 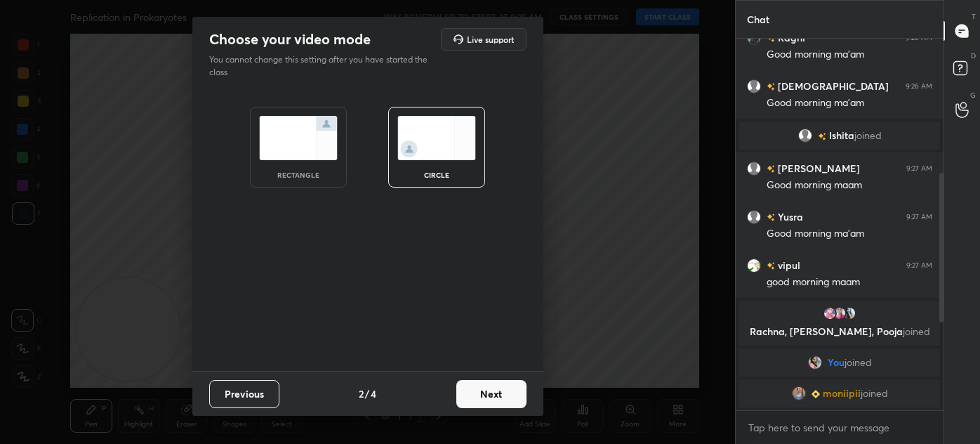 What do you see at coordinates (849, 185) in the screenshot?
I see `div: Good morning maam` at bounding box center [849, 185].